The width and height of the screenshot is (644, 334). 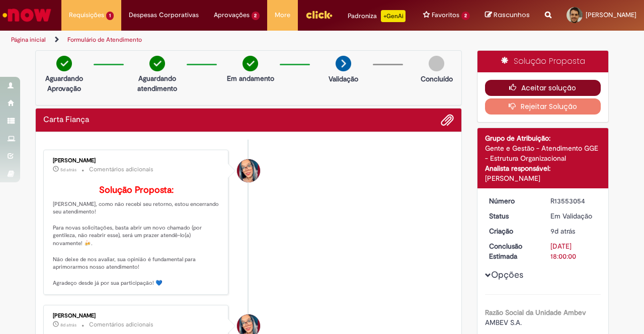 I want to click on p: Aguardando atendimento, so click(x=157, y=84).